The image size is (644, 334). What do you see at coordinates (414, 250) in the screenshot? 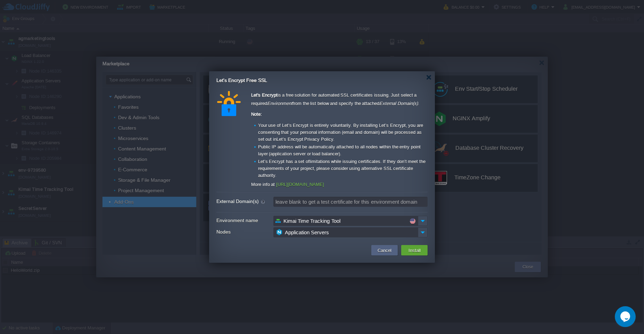
I see `button: Install` at bounding box center [414, 250].